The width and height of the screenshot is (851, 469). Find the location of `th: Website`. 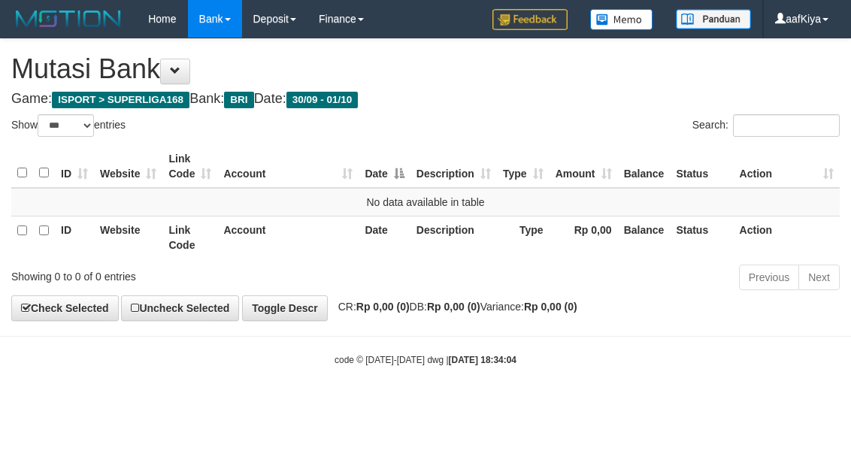

th: Website is located at coordinates (128, 237).